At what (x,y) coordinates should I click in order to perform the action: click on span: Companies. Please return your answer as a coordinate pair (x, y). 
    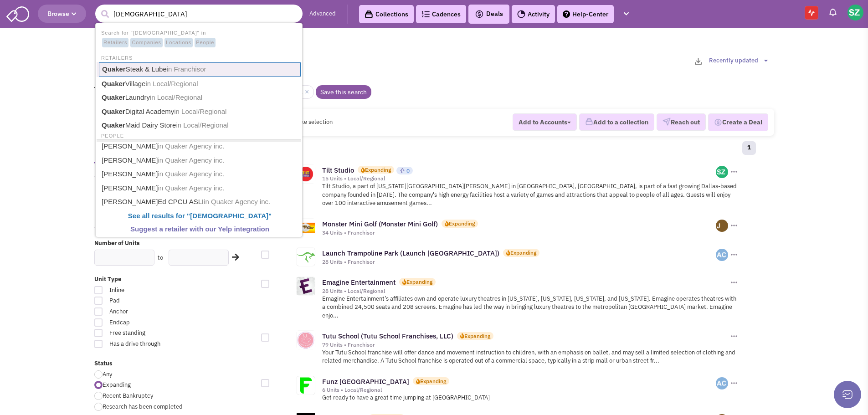
    Looking at the image, I should click on (147, 43).